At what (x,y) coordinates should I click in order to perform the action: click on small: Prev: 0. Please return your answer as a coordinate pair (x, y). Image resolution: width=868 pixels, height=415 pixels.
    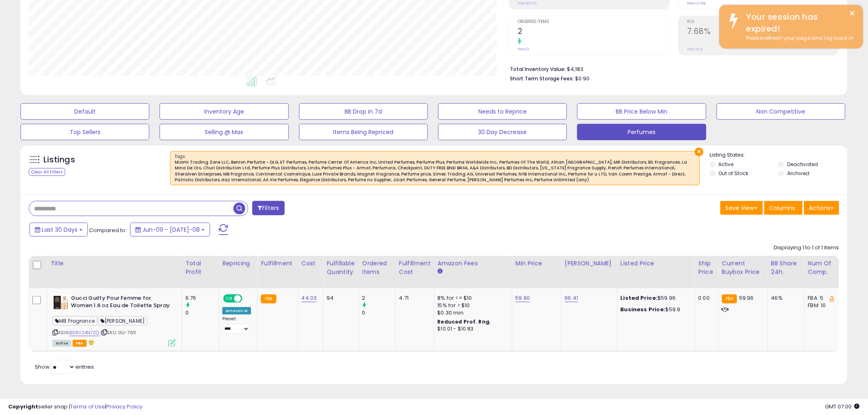
    Looking at the image, I should click on (523, 49).